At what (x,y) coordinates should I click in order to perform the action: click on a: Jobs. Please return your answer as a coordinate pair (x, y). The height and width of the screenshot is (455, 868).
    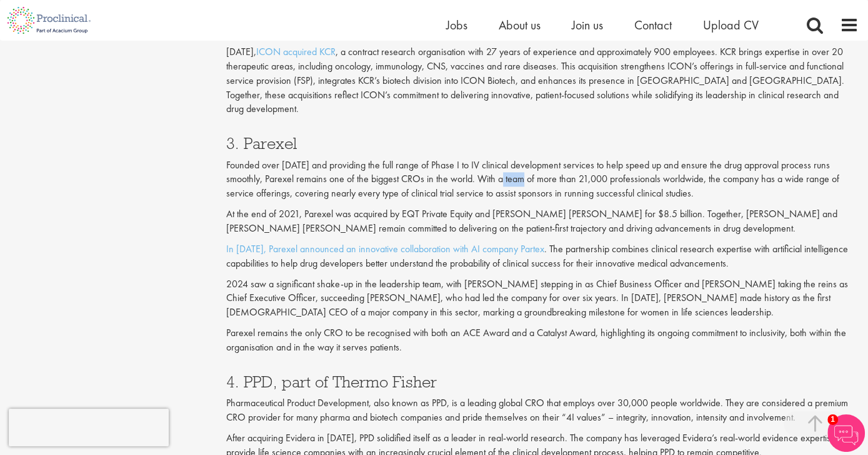
    Looking at the image, I should click on (457, 25).